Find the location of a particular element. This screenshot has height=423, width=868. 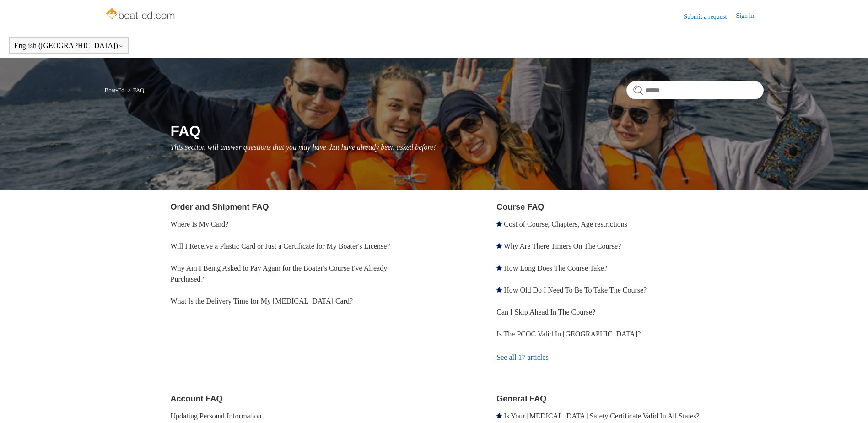

input: Search is located at coordinates (695, 90).